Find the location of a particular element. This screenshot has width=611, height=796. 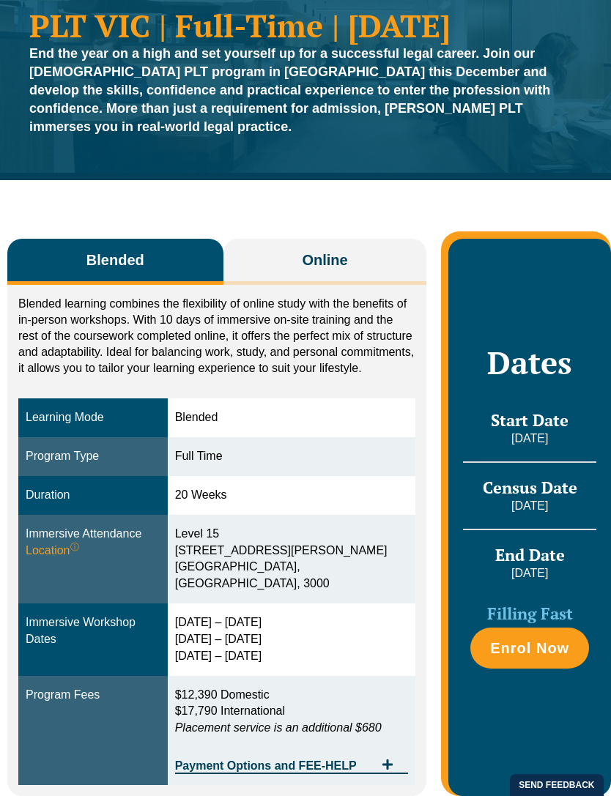

span: End Date is located at coordinates (529, 554).